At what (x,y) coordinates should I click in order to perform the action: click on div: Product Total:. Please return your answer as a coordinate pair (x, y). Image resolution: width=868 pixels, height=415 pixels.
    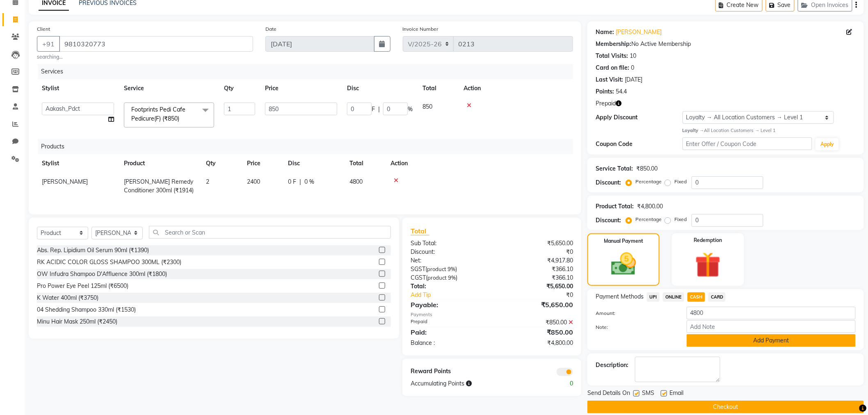
    Looking at the image, I should click on (614, 206).